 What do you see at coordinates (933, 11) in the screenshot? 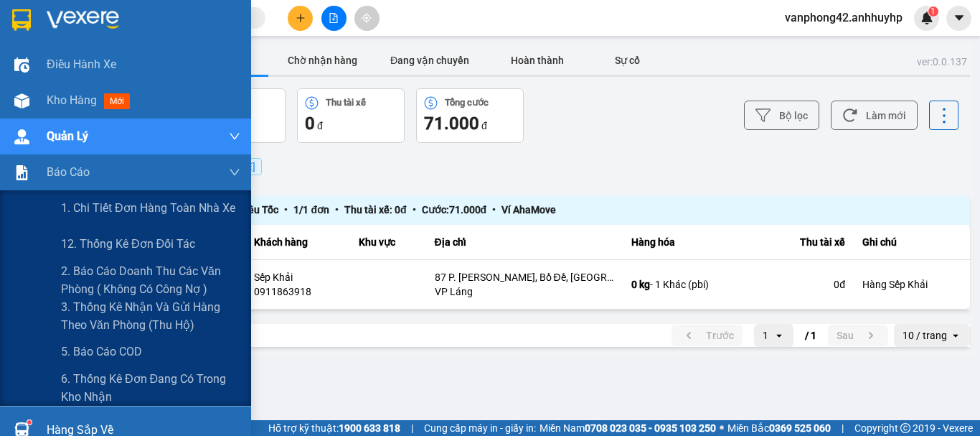
I see `span: 1` at bounding box center [933, 11].